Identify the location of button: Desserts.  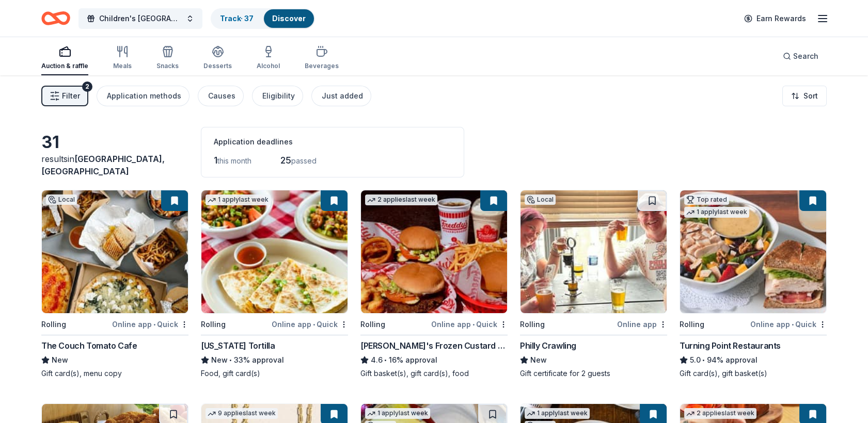
(217, 58).